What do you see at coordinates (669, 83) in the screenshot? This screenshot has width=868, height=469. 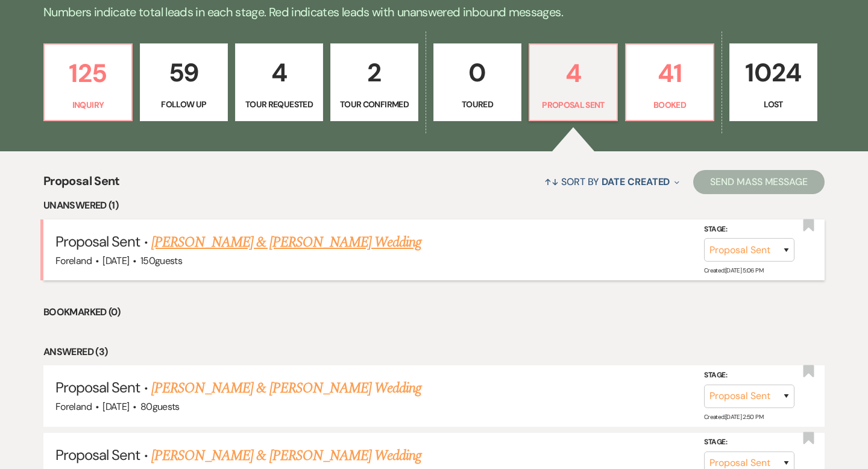 I see `a: 41Booked` at bounding box center [669, 83].